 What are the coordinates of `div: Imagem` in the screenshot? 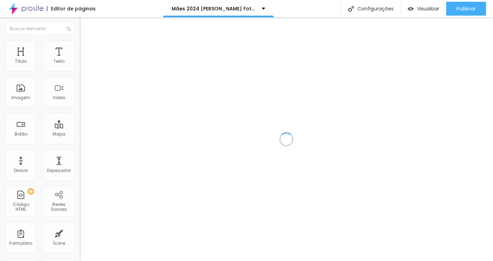 It's located at (21, 98).